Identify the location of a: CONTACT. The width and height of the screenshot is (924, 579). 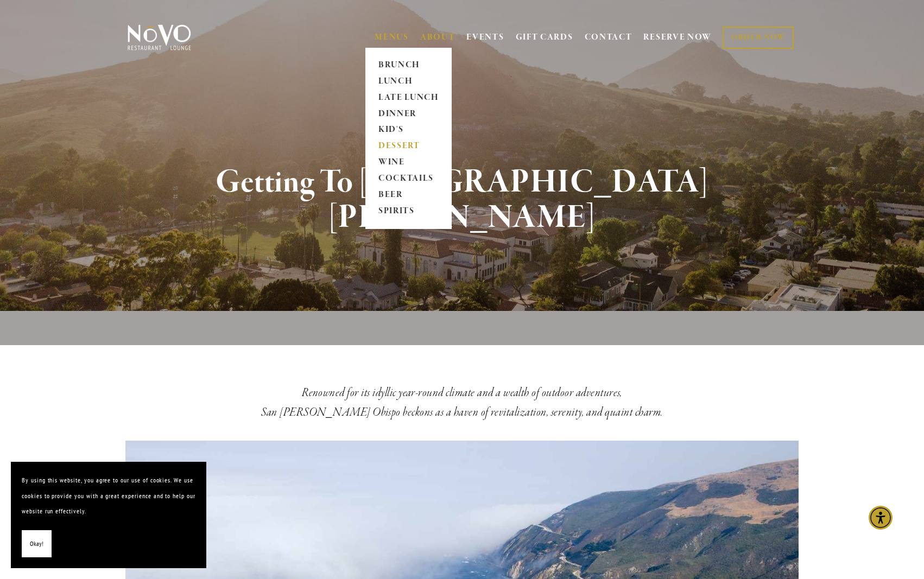
(608, 38).